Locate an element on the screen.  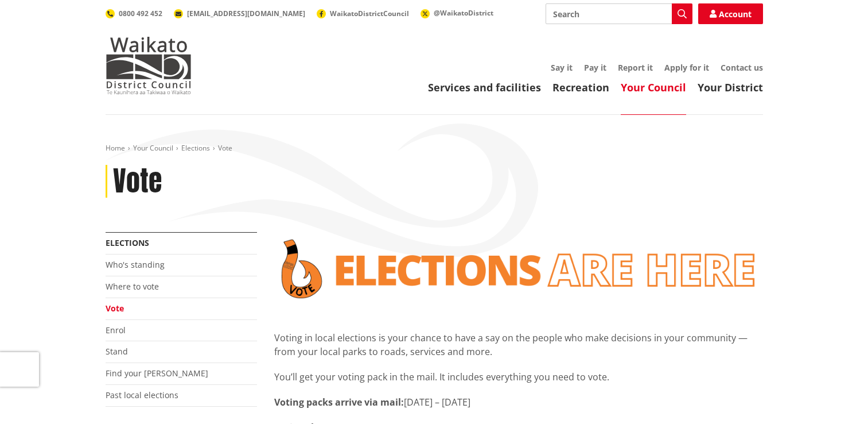
a: Your District is located at coordinates (731, 88).